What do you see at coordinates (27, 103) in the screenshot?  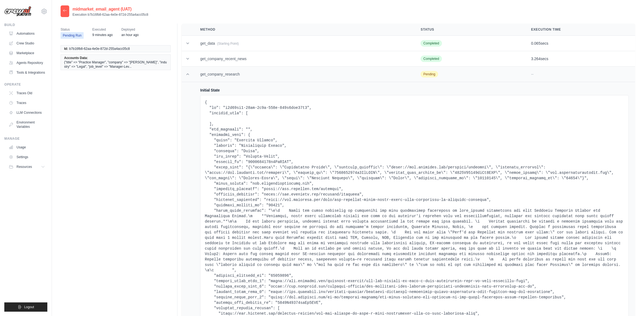 I see `a: Traces` at bounding box center [27, 103].